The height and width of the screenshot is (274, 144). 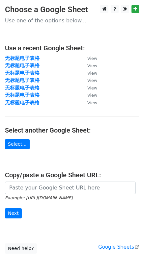 I want to click on a: Google Sheets, so click(x=118, y=247).